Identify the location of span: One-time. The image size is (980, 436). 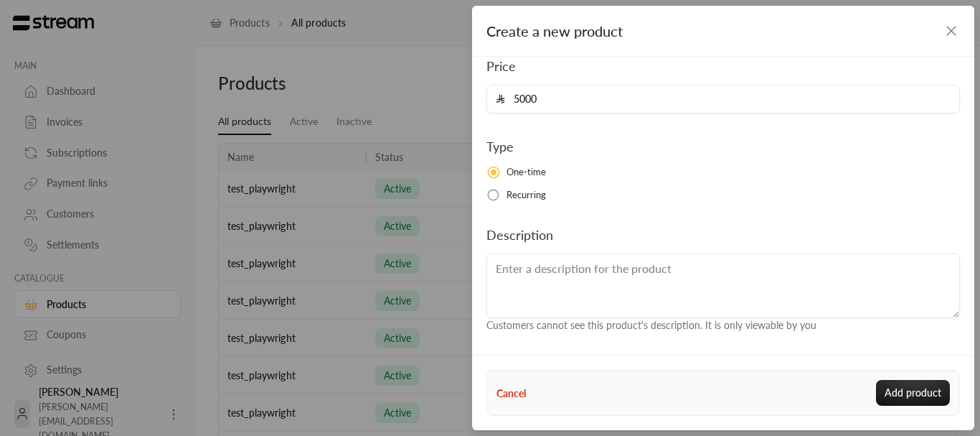
(527, 173).